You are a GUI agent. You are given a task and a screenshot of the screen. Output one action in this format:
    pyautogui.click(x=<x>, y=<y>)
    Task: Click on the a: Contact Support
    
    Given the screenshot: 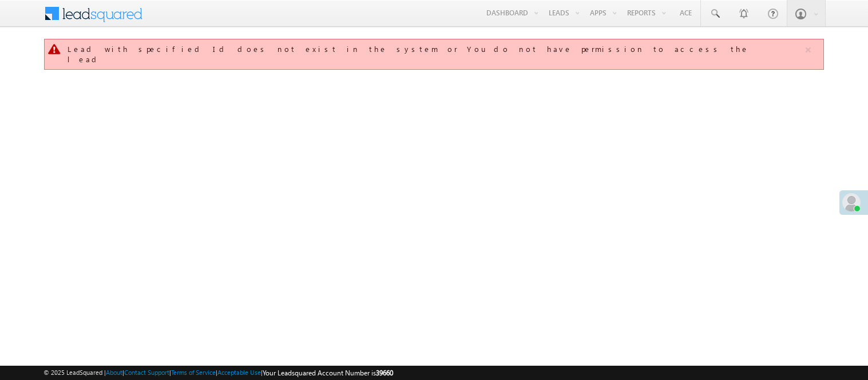 What is the action you would take?
    pyautogui.click(x=147, y=373)
    